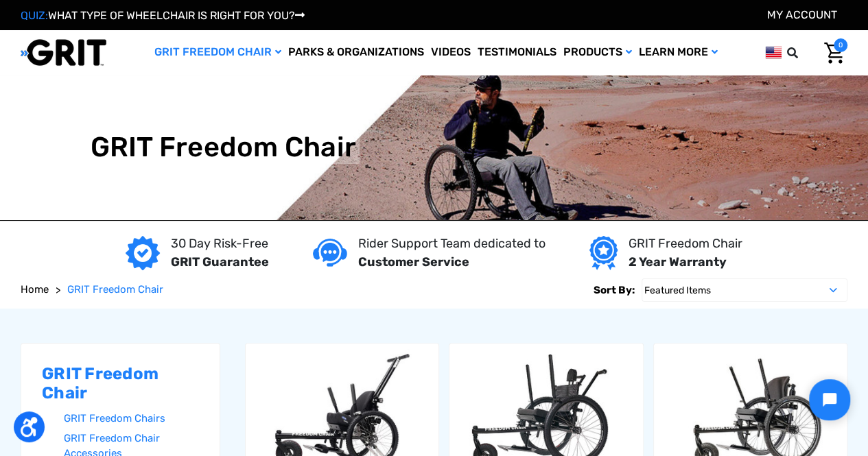 Image resolution: width=868 pixels, height=456 pixels. Describe the element at coordinates (678, 52) in the screenshot. I see `a: Learn More` at that location.